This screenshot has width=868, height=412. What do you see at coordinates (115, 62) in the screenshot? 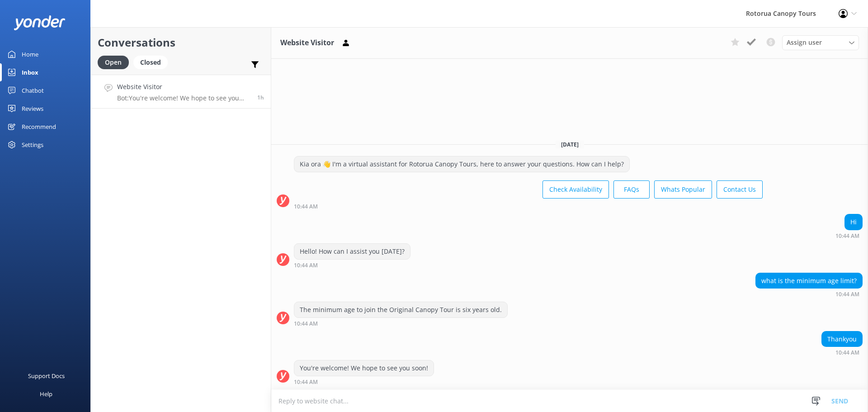
I see `a: Open` at bounding box center [115, 62].